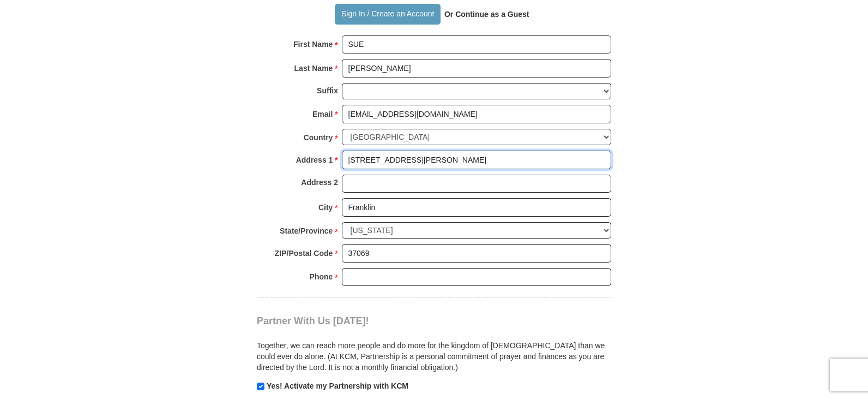  Describe the element at coordinates (387, 14) in the screenshot. I see `button: Sign In / Create an Account` at that location.